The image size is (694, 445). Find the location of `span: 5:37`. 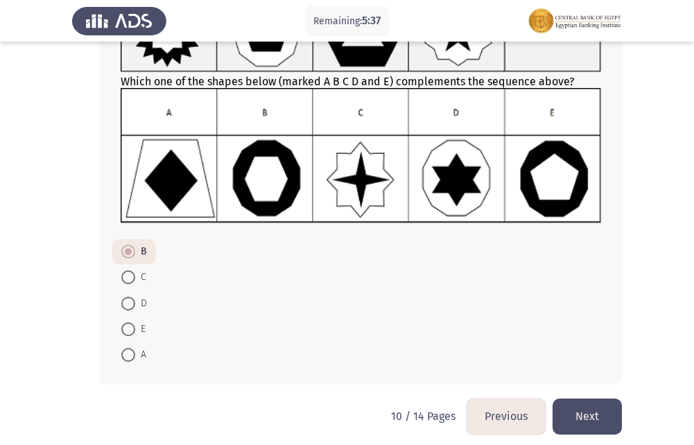

span: 5:37 is located at coordinates (371, 20).